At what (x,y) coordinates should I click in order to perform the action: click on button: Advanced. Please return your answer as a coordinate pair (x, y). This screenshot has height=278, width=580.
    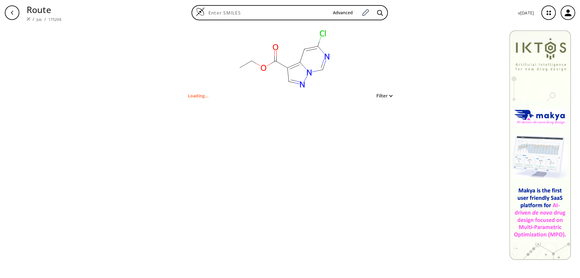
    Looking at the image, I should click on (343, 13).